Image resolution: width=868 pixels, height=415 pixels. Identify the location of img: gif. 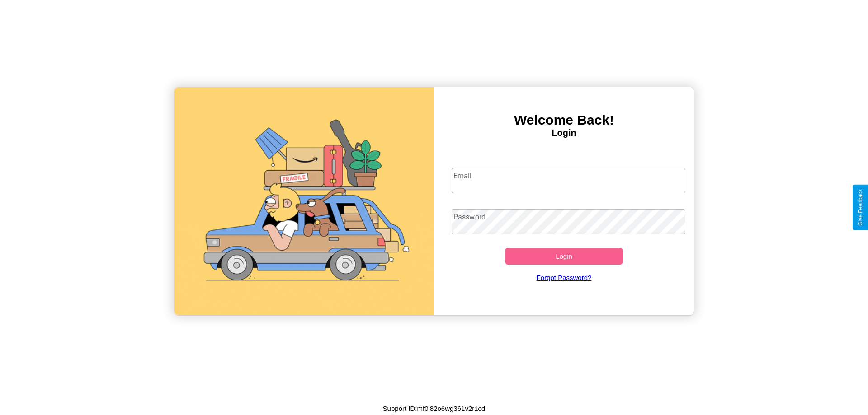
(304, 201).